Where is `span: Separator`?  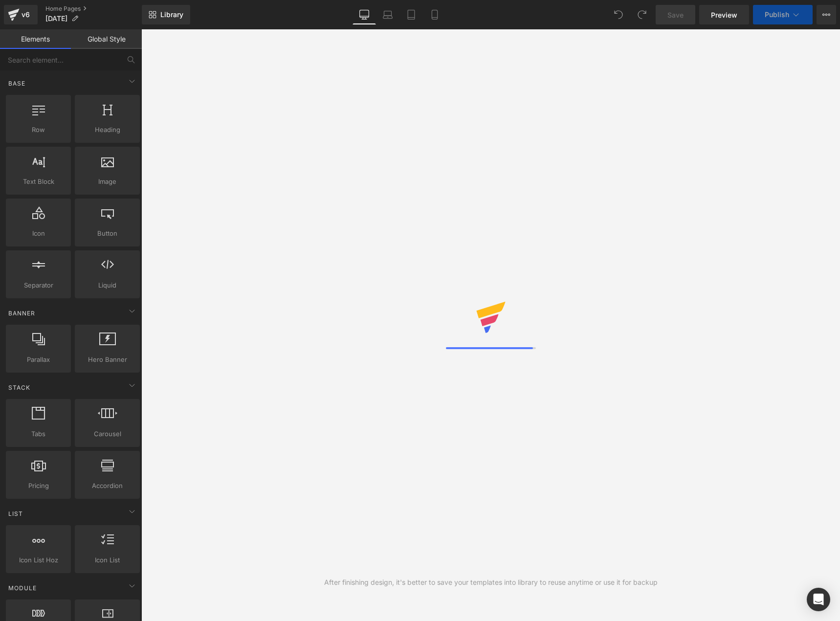 span: Separator is located at coordinates (38, 285).